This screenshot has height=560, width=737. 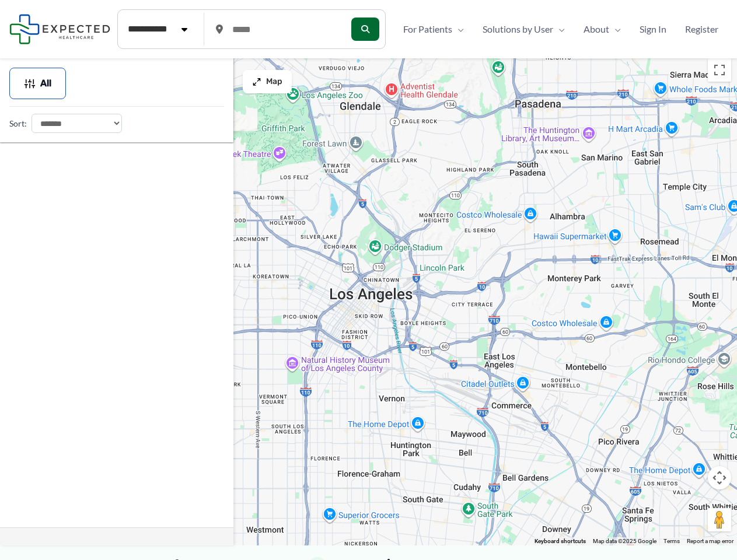 What do you see at coordinates (720, 519) in the screenshot?
I see `button: Drag Pegman onto the map to open Street View` at bounding box center [720, 519].